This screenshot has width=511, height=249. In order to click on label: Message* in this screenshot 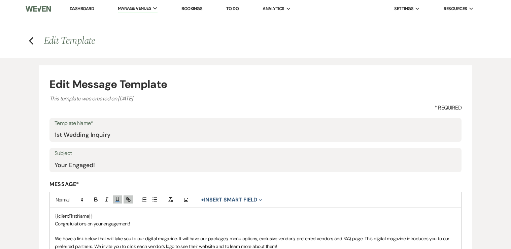, I will do `click(256, 184)`.